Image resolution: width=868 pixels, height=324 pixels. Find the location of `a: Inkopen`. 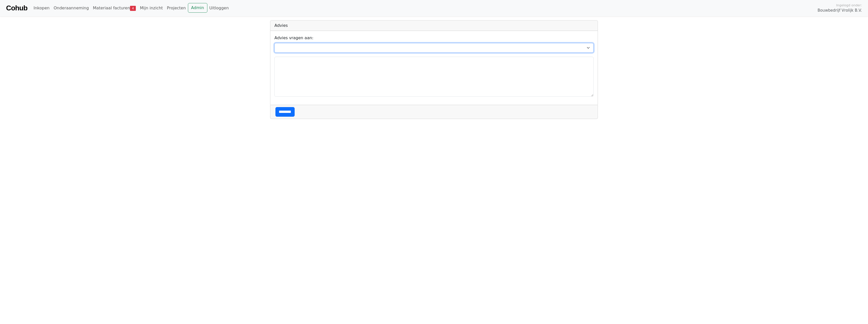

a: Inkopen is located at coordinates (41, 8).